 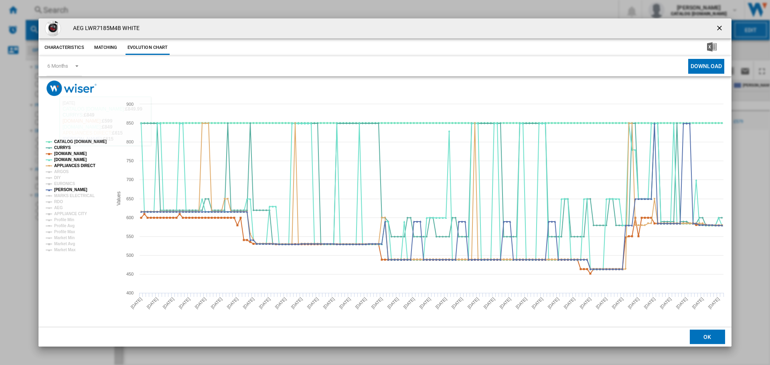 What do you see at coordinates (130, 104) in the screenshot?
I see `tspan: 900` at bounding box center [130, 104].